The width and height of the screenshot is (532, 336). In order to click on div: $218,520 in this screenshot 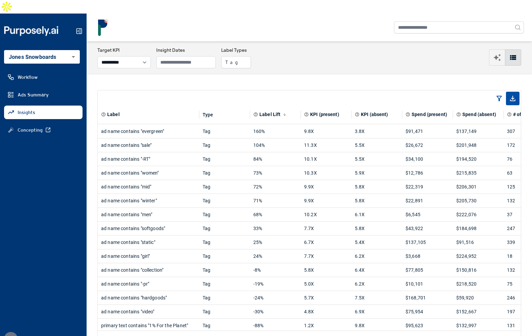, I will do `click(478, 284)`.